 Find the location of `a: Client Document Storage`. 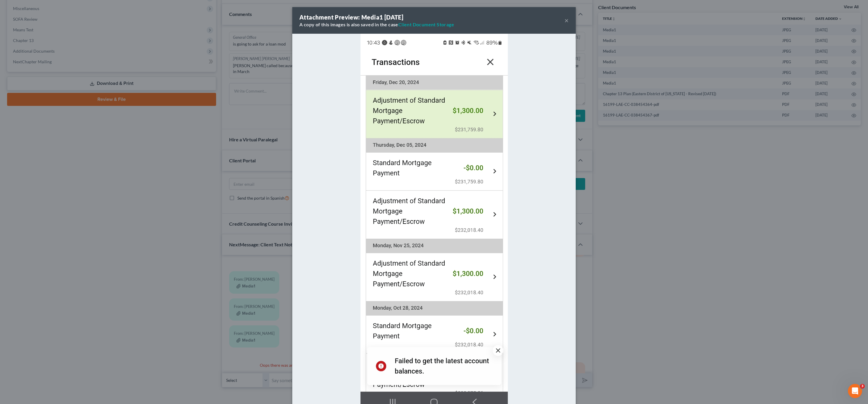

a: Client Document Storage is located at coordinates (426, 24).